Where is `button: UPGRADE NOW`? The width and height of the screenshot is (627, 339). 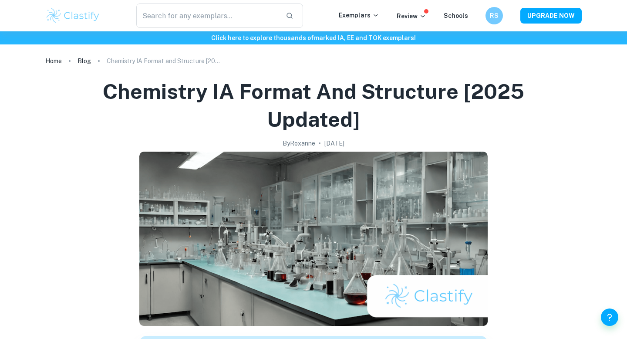 button: UPGRADE NOW is located at coordinates (551, 16).